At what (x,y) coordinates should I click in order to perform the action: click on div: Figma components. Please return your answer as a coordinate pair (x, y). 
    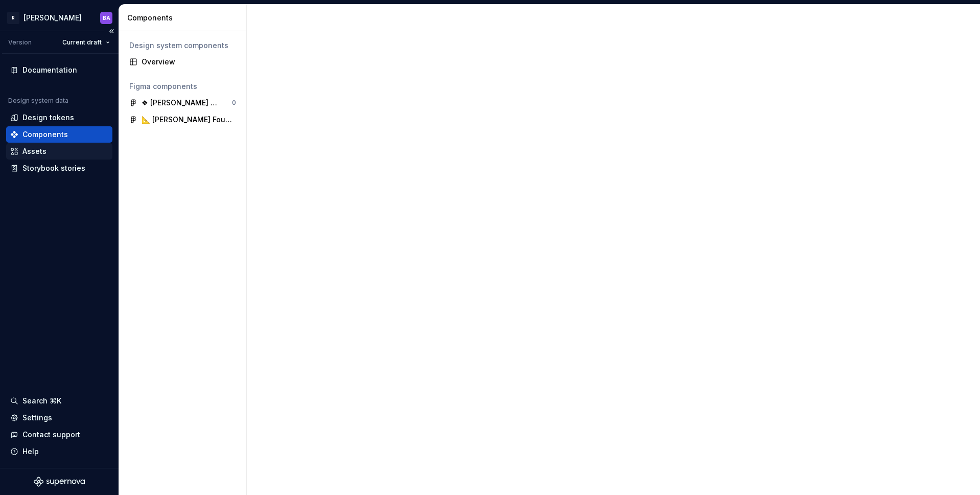
    Looking at the image, I should click on (183, 86).